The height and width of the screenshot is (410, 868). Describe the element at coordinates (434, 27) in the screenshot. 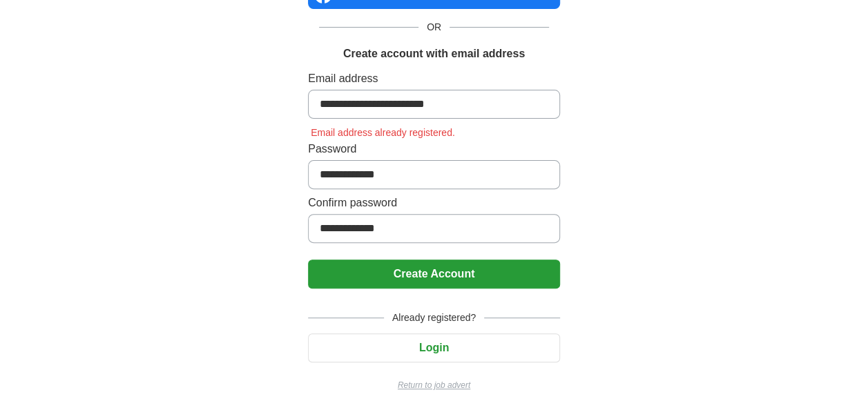

I see `span: OR` at that location.